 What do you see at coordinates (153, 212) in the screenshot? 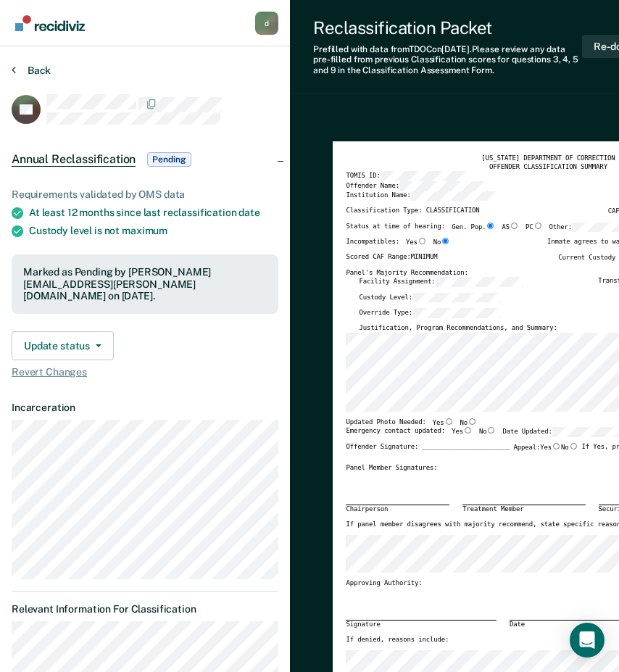
I see `div: At least 12 months since last reclassification` at bounding box center [153, 212].